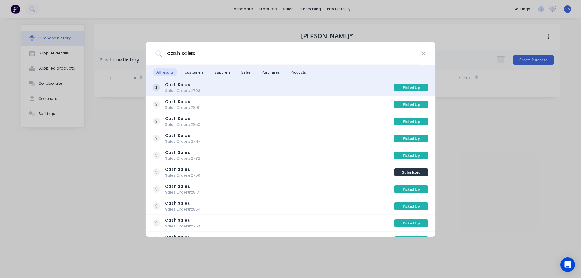  I want to click on div: Sales Order #2750, so click(182, 175).